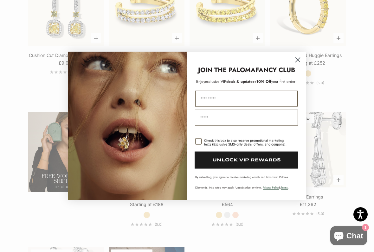 This screenshot has height=252, width=374. What do you see at coordinates (246, 183) in the screenshot?
I see `p: By submitting, you agree to receive marketing emails and texts from Paloma Diamonds. Msg rates ma...` at bounding box center [246, 183].